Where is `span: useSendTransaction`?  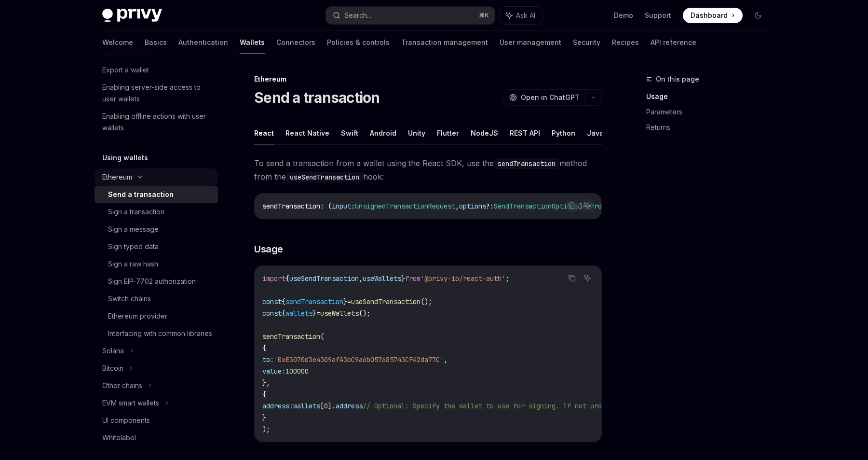
span: useSendTransaction is located at coordinates (324, 278).